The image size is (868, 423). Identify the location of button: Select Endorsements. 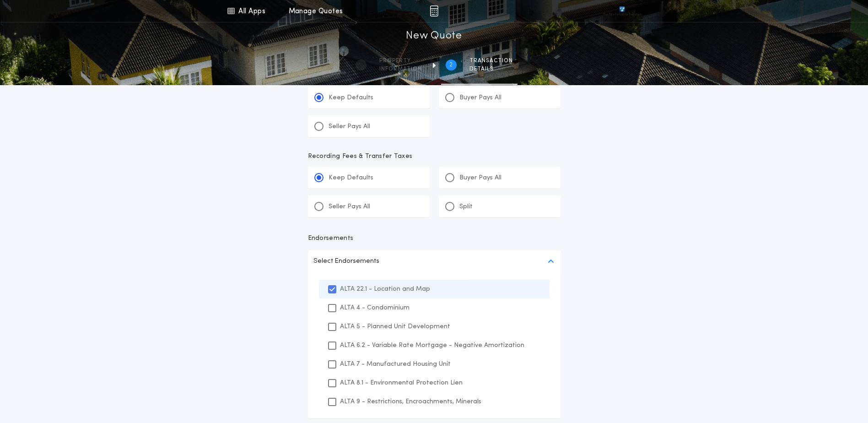
(434, 261).